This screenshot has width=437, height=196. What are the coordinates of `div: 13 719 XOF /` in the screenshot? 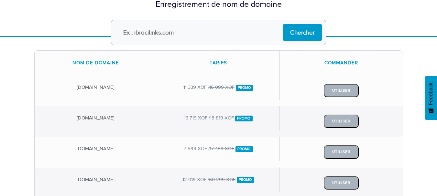 It's located at (218, 118).